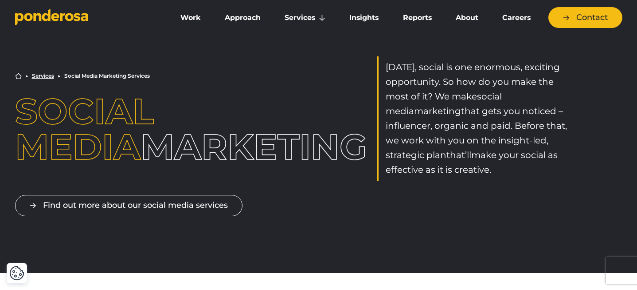 Image resolution: width=637 pixels, height=290 pixels. What do you see at coordinates (476, 133) in the screenshot?
I see `span: that gets you noticed – influencer, organic and paid. Before that, we work with you on the insigh...` at bounding box center [476, 133].